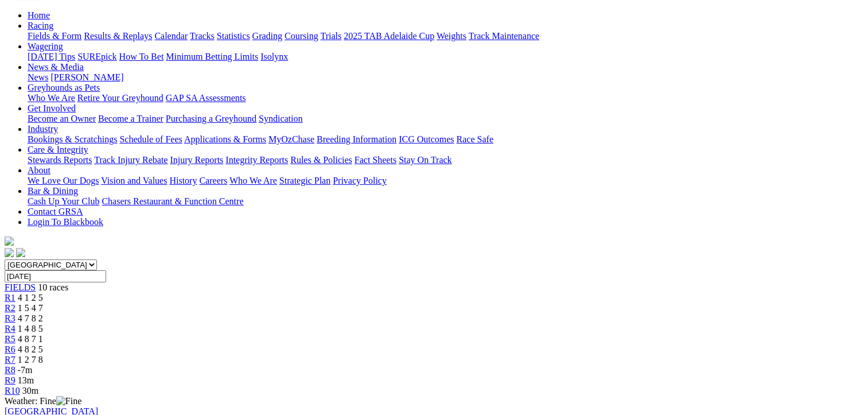  What do you see at coordinates (389, 36) in the screenshot?
I see `a: 2025 TAB Adelaide Cup` at bounding box center [389, 36].